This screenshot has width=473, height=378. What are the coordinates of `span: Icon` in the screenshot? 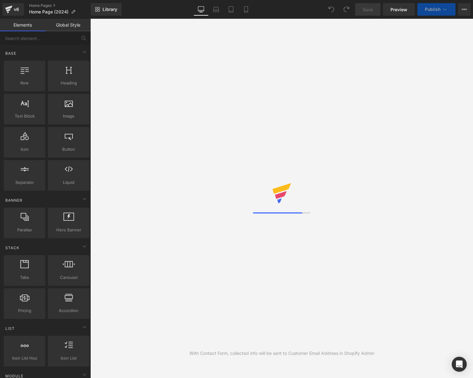 It's located at (24, 149).